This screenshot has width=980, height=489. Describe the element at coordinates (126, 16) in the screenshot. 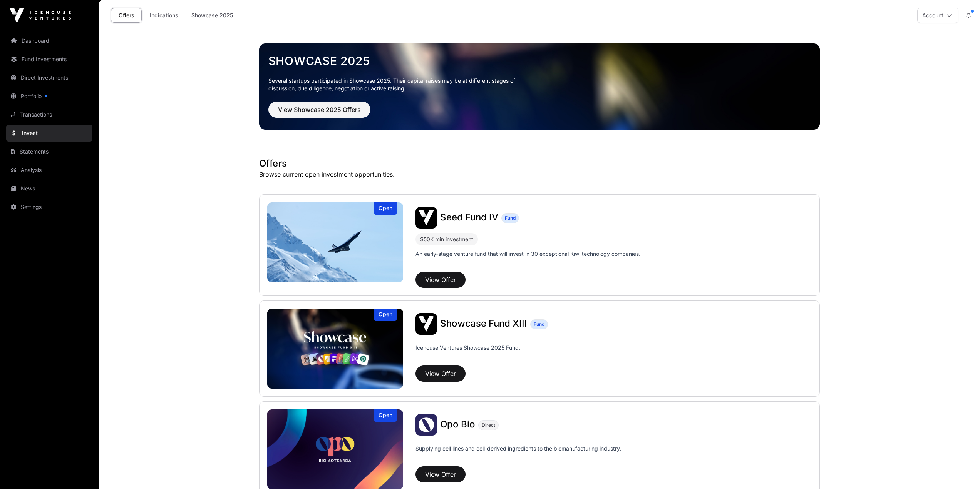

I see `a: Offers` at that location.